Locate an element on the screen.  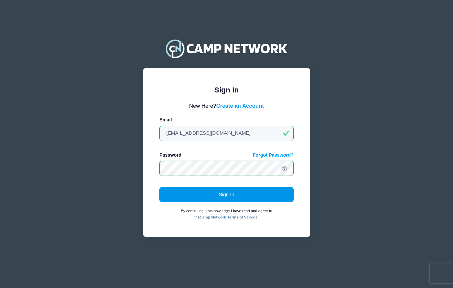
div: Sign In is located at coordinates (226, 90).